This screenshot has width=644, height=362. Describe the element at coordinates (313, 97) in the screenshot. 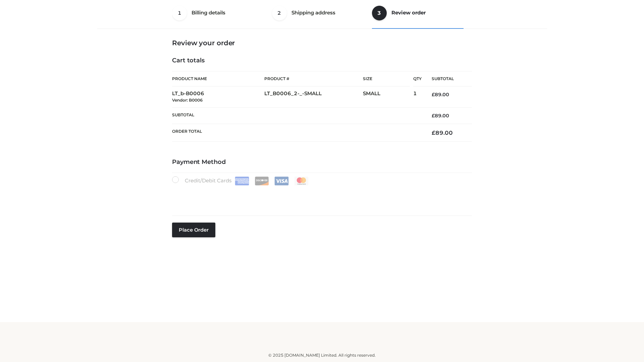

I see `td: LT_B0006_2-_-SMALL` at that location.